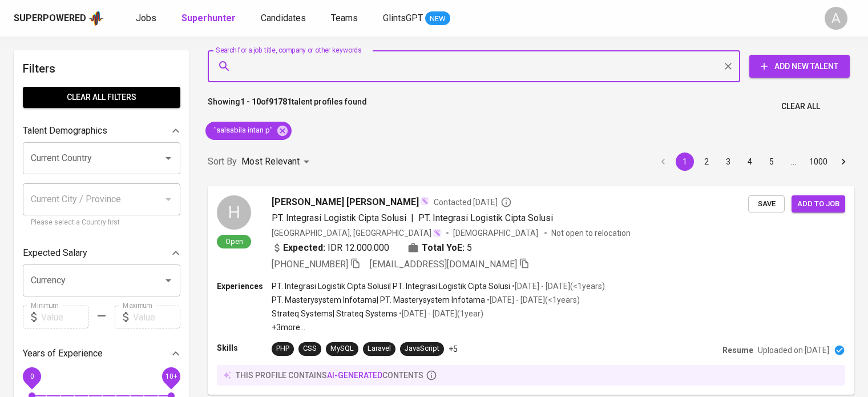 This screenshot has width=868, height=397. What do you see at coordinates (836, 18) in the screenshot?
I see `div: A` at bounding box center [836, 18].